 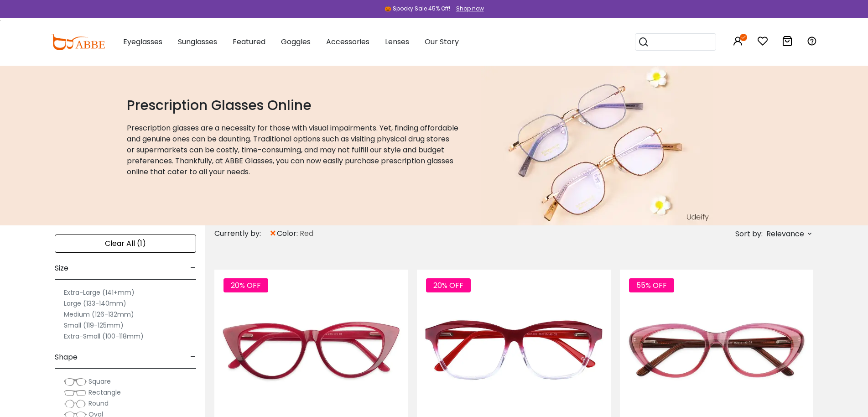 I want to click on img: Rectangle.png, so click(x=75, y=393).